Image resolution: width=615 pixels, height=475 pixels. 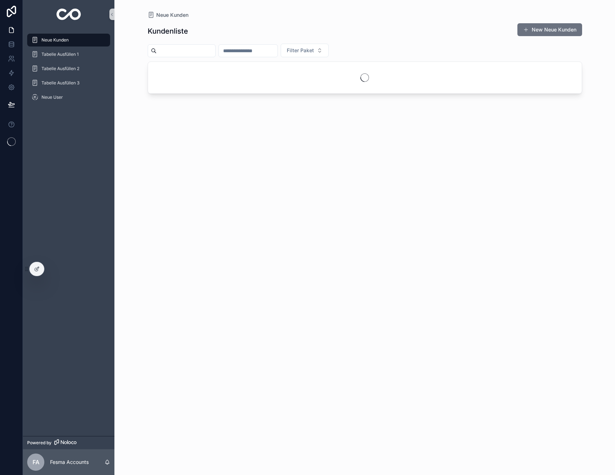 I want to click on a: Tabelle Ausfüllen 2, so click(x=69, y=69).